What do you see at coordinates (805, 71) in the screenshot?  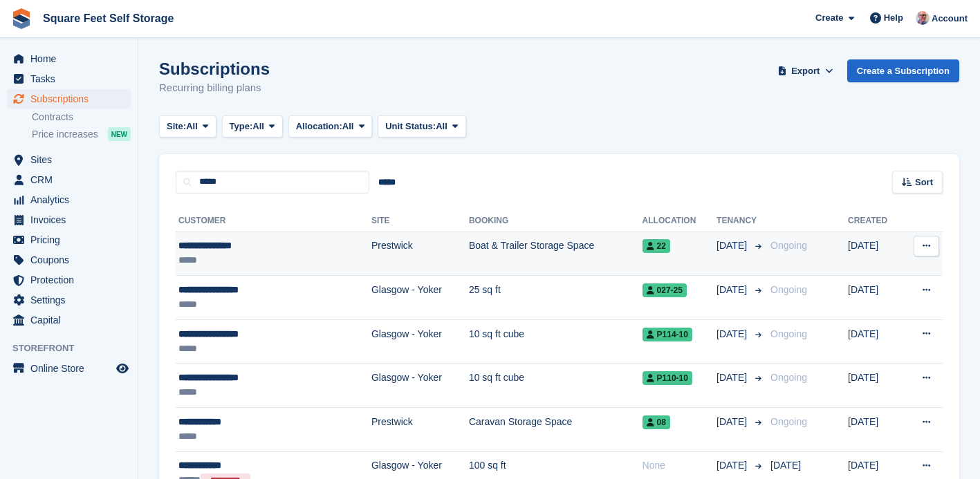 I see `span: Export` at bounding box center [805, 71].